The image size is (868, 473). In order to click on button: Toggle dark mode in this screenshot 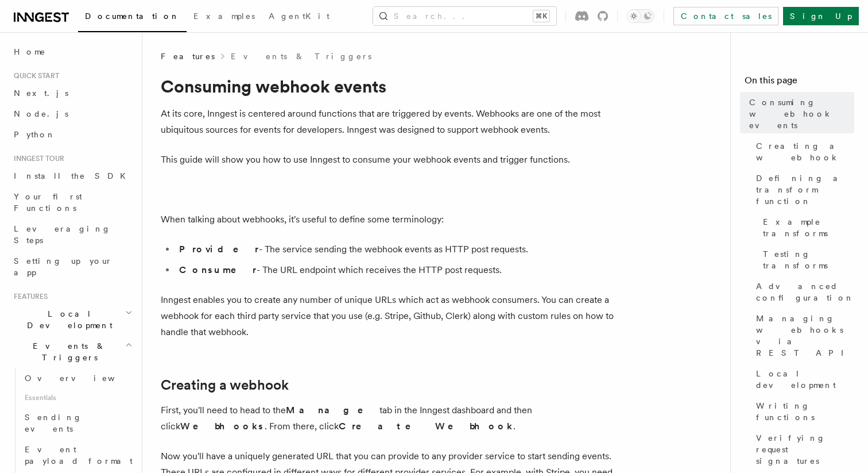, I will do `click(641, 16)`.